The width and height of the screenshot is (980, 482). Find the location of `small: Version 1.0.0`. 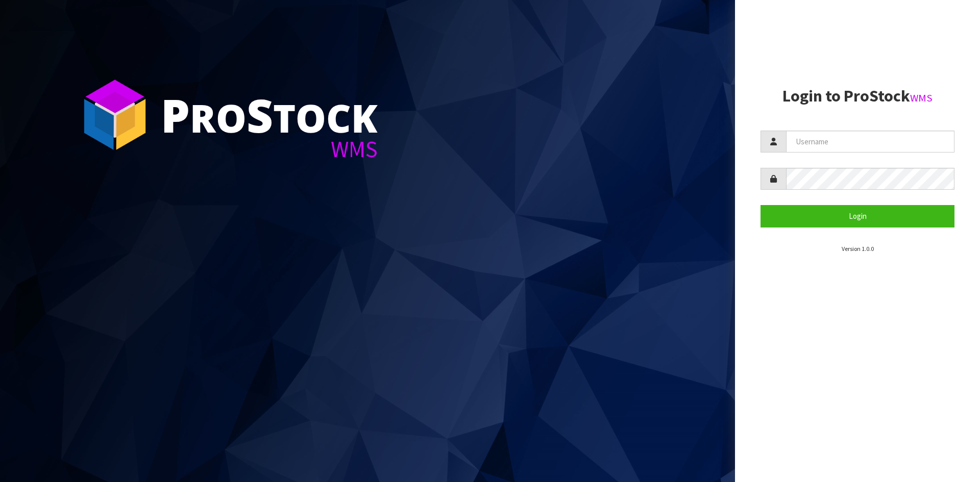

small: Version 1.0.0 is located at coordinates (858, 248).